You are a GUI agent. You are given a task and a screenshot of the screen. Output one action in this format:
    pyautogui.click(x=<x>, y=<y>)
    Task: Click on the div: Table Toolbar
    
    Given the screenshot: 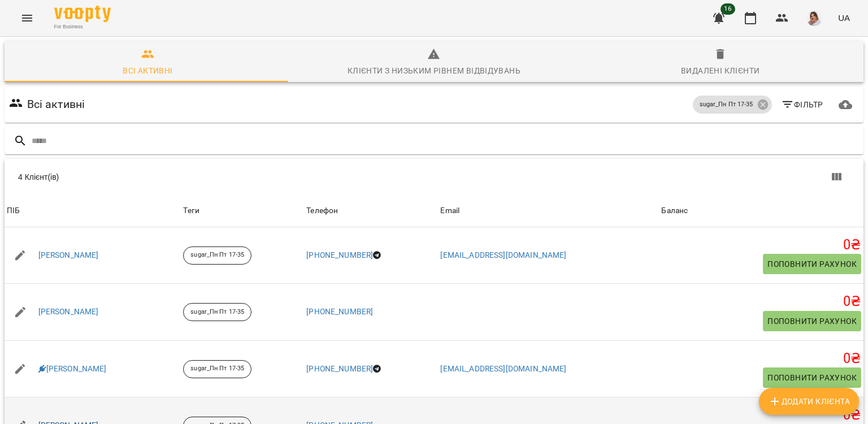 What is the action you would take?
    pyautogui.click(x=434, y=177)
    